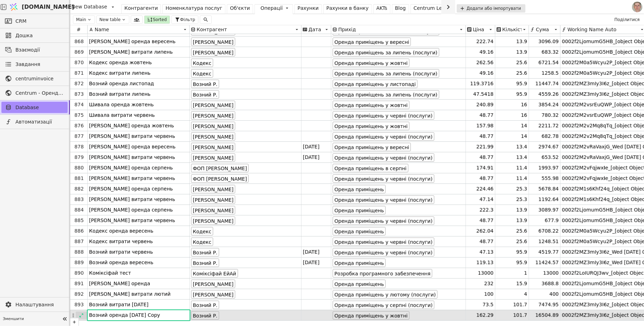 Image resolution: width=644 pixels, height=326 pixels. What do you see at coordinates (194, 9) in the screenshot?
I see `a: Номенклатура послуг` at bounding box center [194, 9].